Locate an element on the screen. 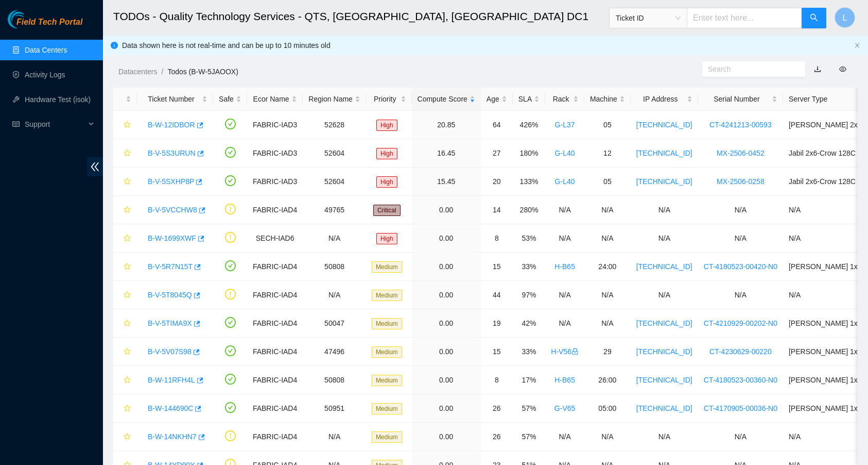 The image size is (868, 465). td: 52628 is located at coordinates (334, 125).